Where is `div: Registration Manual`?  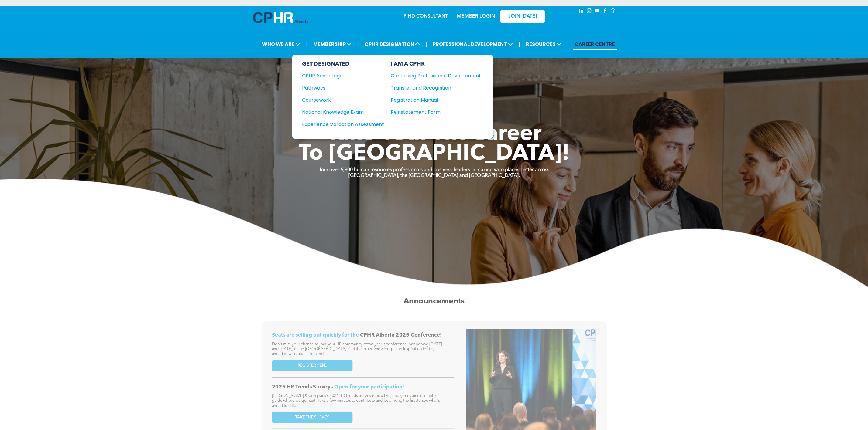 div: Registration Manual is located at coordinates (431, 100).